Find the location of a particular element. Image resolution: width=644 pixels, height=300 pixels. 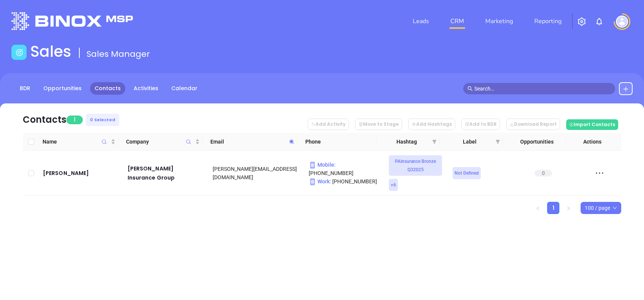

span: PAInsurance Bronze Q32025 is located at coordinates (415, 165).